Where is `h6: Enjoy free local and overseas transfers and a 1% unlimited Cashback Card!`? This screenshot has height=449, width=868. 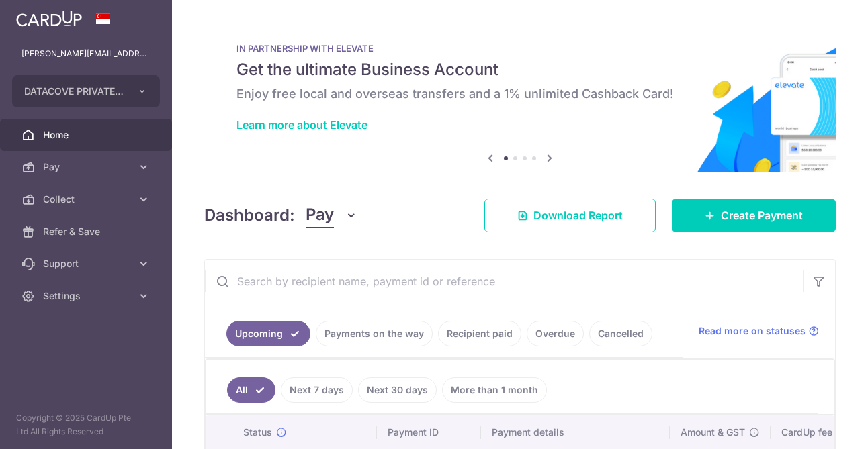
h6: Enjoy free local and overseas transfers and a 1% unlimited Cashback Card! is located at coordinates (520, 94).